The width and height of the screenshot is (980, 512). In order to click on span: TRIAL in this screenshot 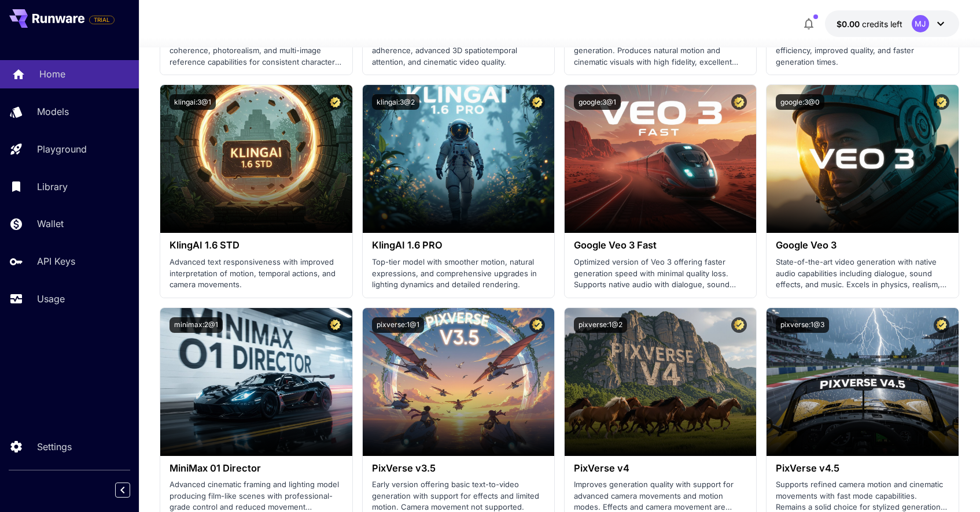, I will do `click(102, 20)`.